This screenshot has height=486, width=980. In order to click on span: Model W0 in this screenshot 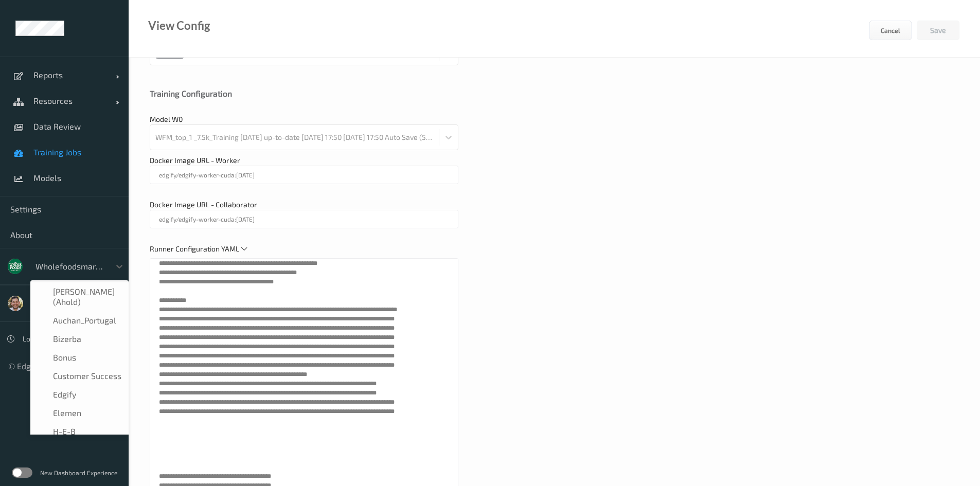, I will do `click(166, 119)`.